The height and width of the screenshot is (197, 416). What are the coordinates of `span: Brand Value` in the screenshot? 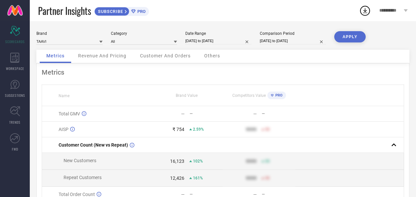 It's located at (187, 95).